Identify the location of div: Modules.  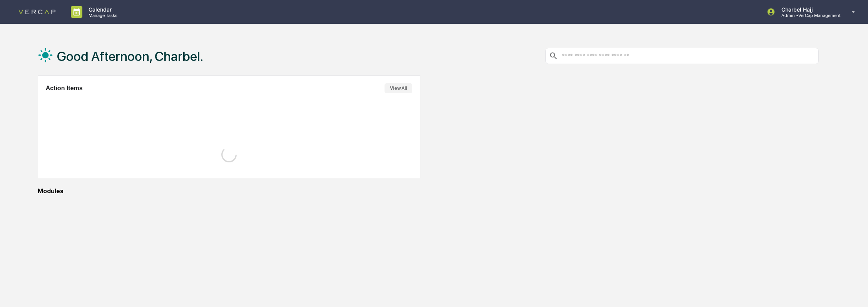
(428, 191).